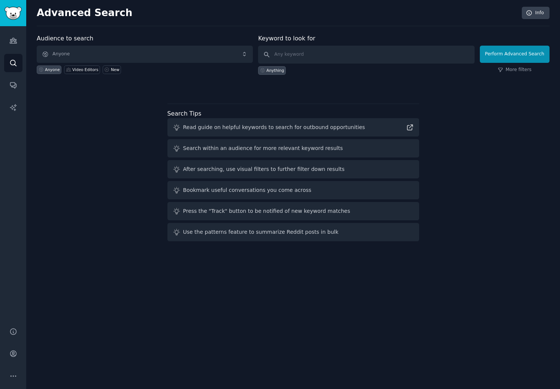  I want to click on h2: Advanced Search, so click(277, 13).